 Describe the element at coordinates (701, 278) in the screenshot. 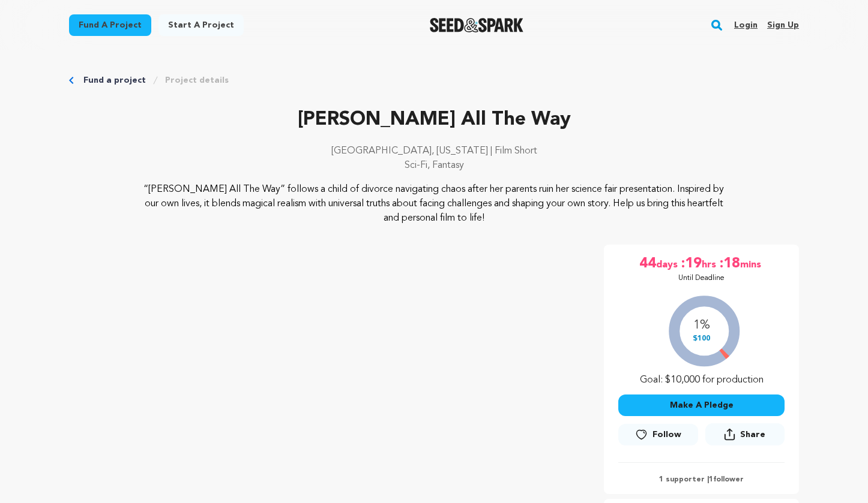

I see `p: Until Deadline` at that location.